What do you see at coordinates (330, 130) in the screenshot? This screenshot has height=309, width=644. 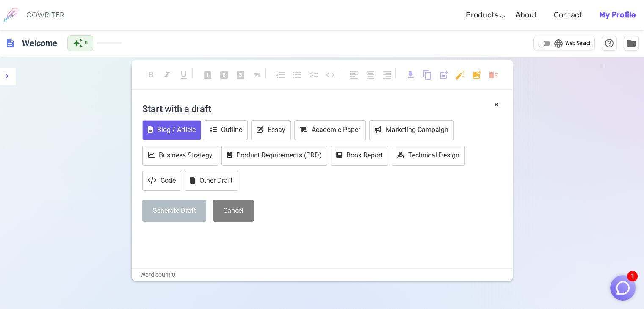 I see `button: Academic Paper` at bounding box center [330, 130].